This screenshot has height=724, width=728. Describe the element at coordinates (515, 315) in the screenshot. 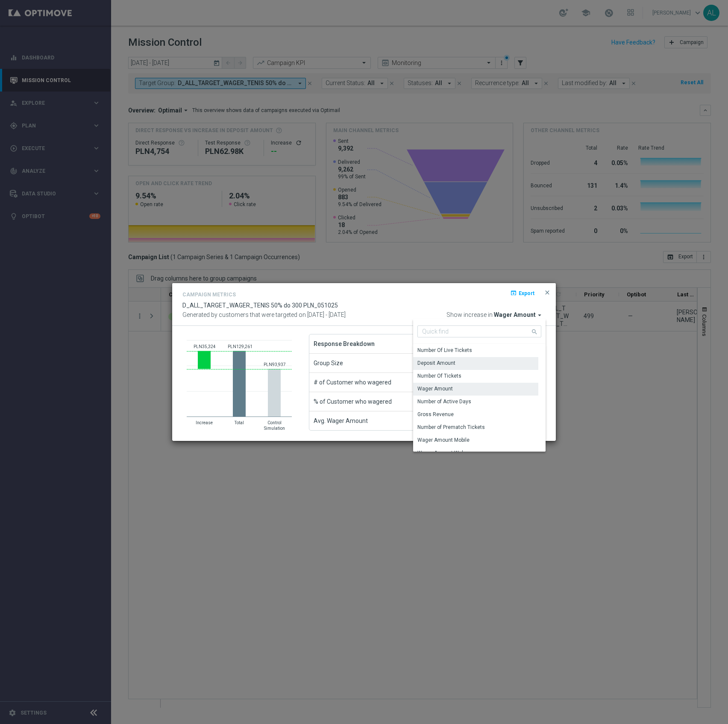

I see `span: Wager Amount` at that location.